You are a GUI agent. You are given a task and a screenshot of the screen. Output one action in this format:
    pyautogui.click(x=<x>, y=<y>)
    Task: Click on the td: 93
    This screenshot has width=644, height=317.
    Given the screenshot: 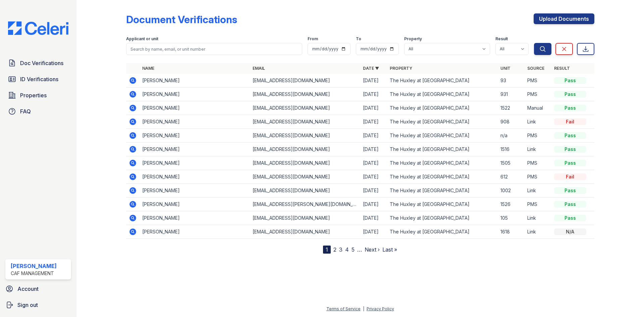 What is the action you would take?
    pyautogui.click(x=511, y=80)
    